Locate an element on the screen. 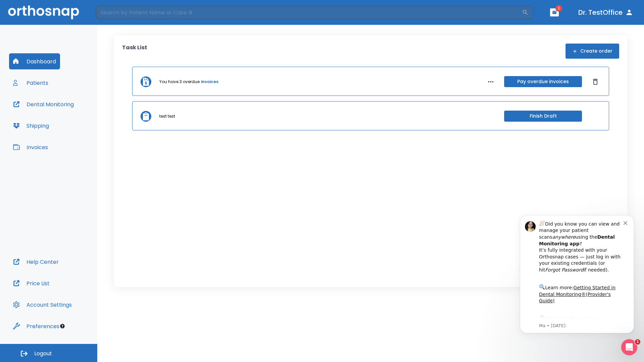  div: message notification from Ma, 2w ago. 👋🏻 Did you know you can view and manage your patient scans ... is located at coordinates (67, 69).